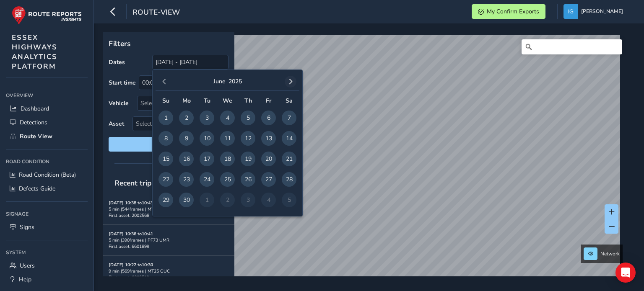 The width and height of the screenshot is (644, 291). Describe the element at coordinates (207, 138) in the screenshot. I see `span: 10` at that location.